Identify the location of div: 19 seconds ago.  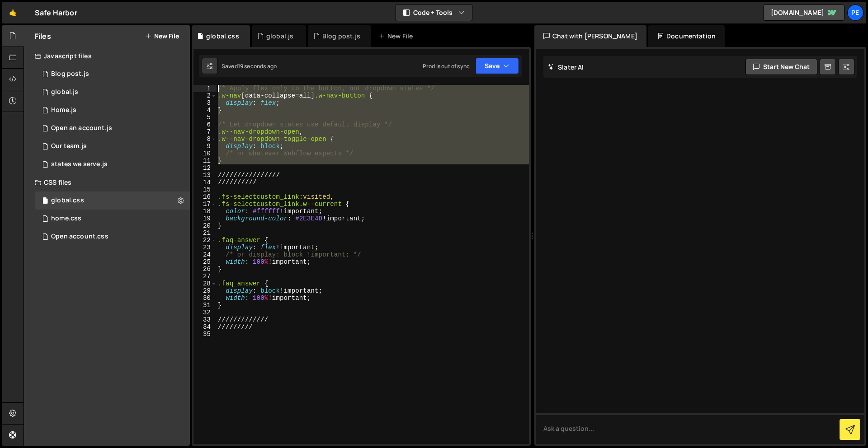
(257, 66).